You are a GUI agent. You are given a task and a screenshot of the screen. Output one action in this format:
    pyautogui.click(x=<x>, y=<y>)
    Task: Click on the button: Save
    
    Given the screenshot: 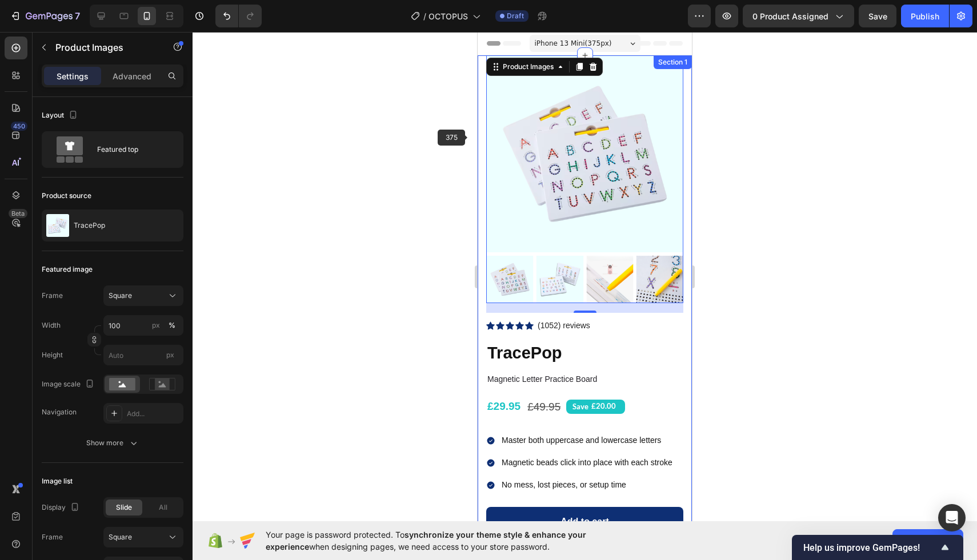 What is the action you would take?
    pyautogui.click(x=878, y=16)
    